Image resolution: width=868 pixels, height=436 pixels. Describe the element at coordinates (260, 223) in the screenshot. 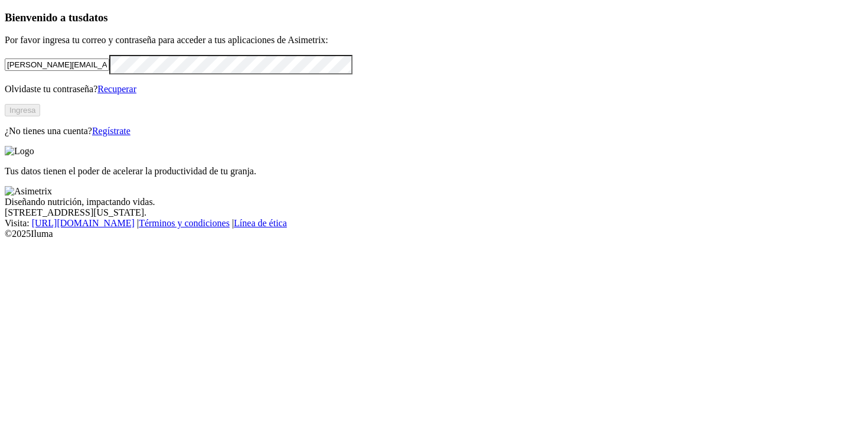

I see `a: Línea de ética` at that location.